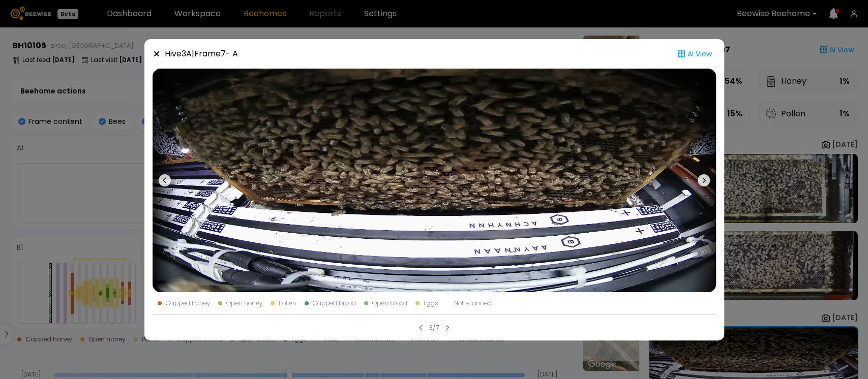  What do you see at coordinates (390, 303) in the screenshot?
I see `div: Open brood` at bounding box center [390, 303].